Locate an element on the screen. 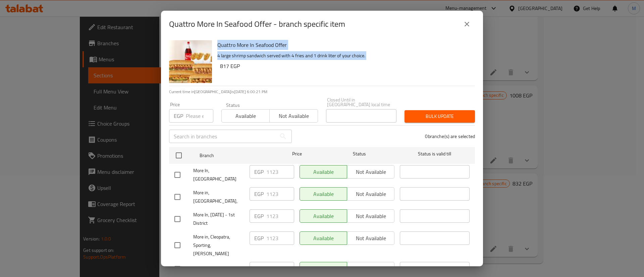  button: close is located at coordinates (467, 24).